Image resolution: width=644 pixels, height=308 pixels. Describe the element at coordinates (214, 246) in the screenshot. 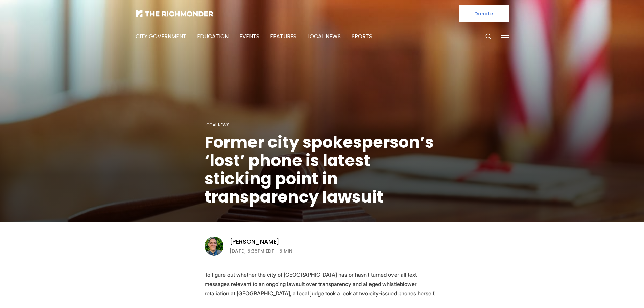

I see `img: Graham Moomaw` at that location.